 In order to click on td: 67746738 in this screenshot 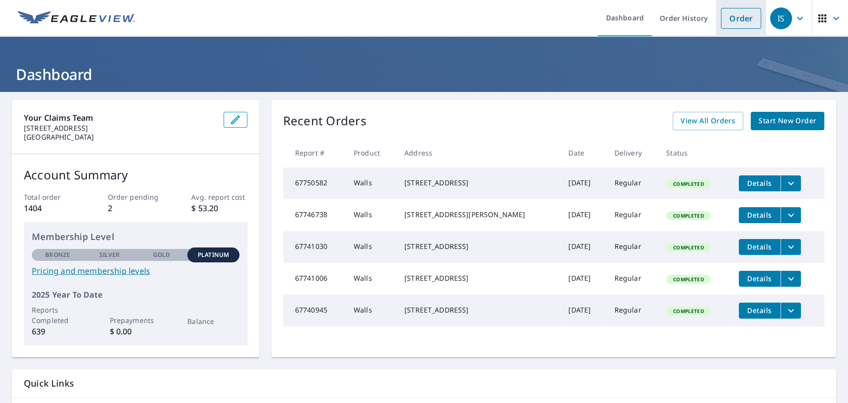, I will do `click(314, 215)`.